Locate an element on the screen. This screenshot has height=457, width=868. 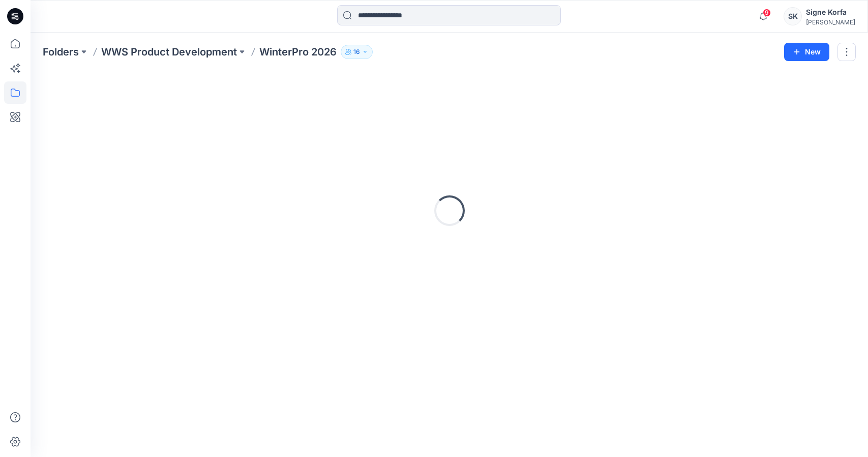
span: 9 is located at coordinates (767, 12).